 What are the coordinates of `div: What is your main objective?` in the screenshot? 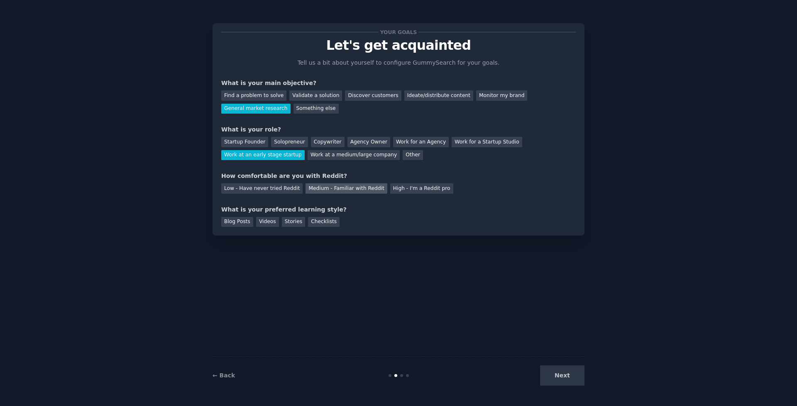 It's located at (399, 83).